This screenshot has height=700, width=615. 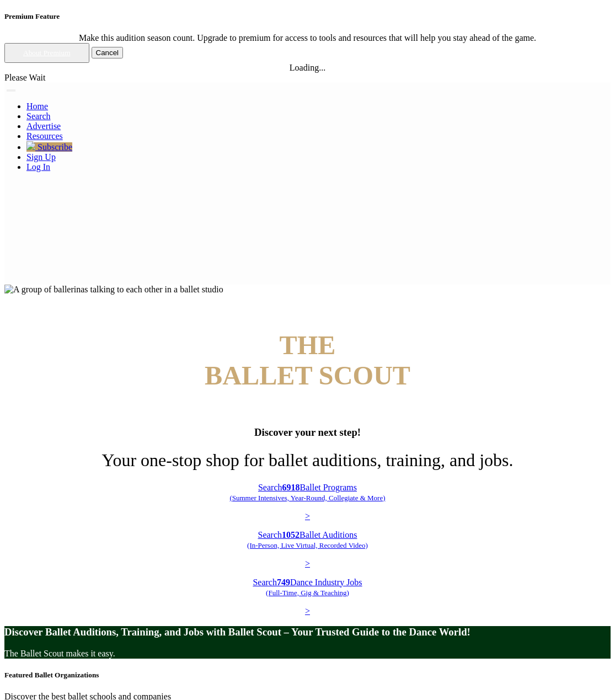 What do you see at coordinates (308, 345) in the screenshot?
I see `span: THE` at bounding box center [308, 345].